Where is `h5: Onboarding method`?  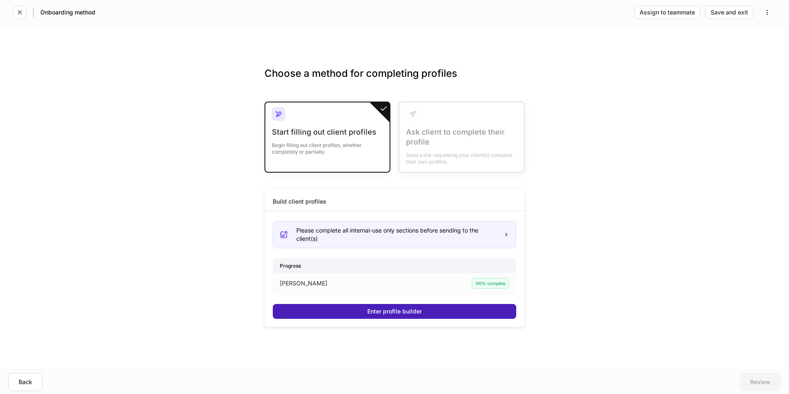
h5: Onboarding method is located at coordinates (68, 12).